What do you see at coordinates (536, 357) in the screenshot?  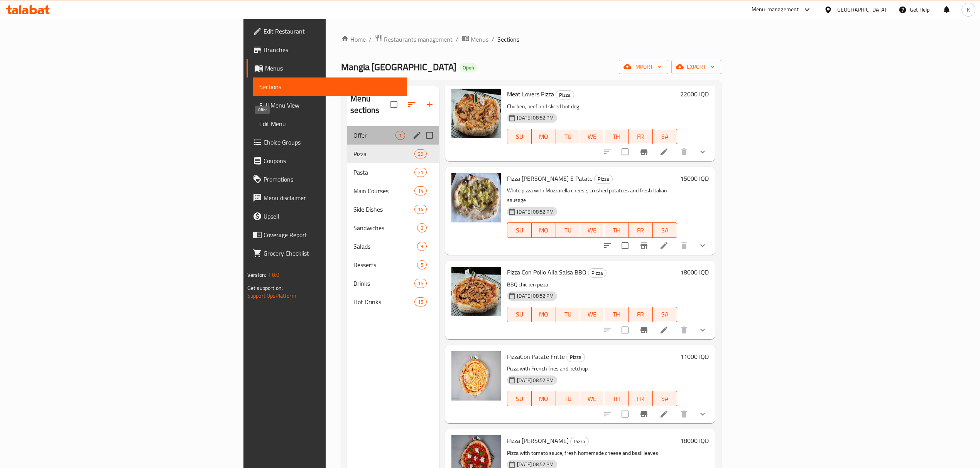 I see `span: PizzaCon Patate Fritte` at bounding box center [536, 357].